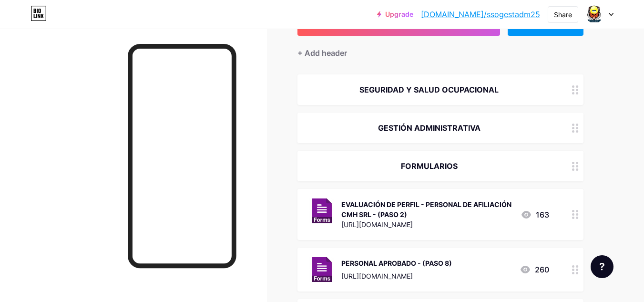 Image resolution: width=644 pixels, height=302 pixels. Describe the element at coordinates (535, 214) in the screenshot. I see `div: 163` at that location.